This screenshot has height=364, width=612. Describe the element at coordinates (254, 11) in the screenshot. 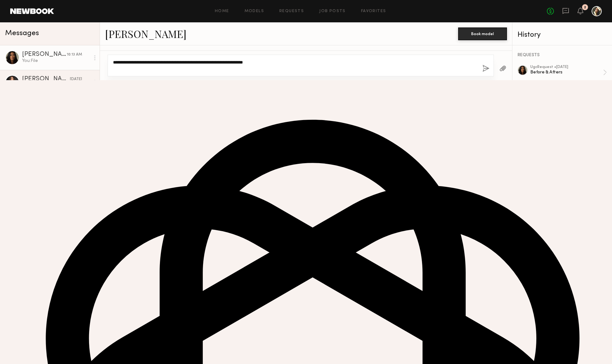

I see `a: Models` at that location.